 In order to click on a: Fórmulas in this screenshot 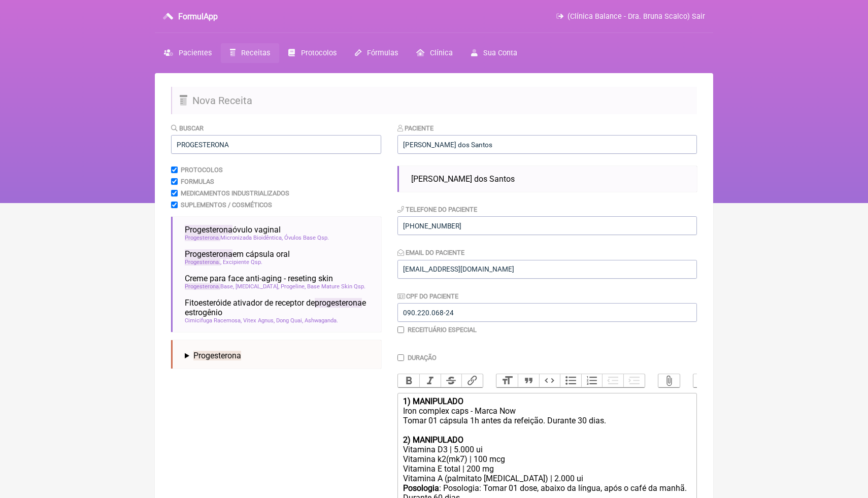, I will do `click(376, 53)`.